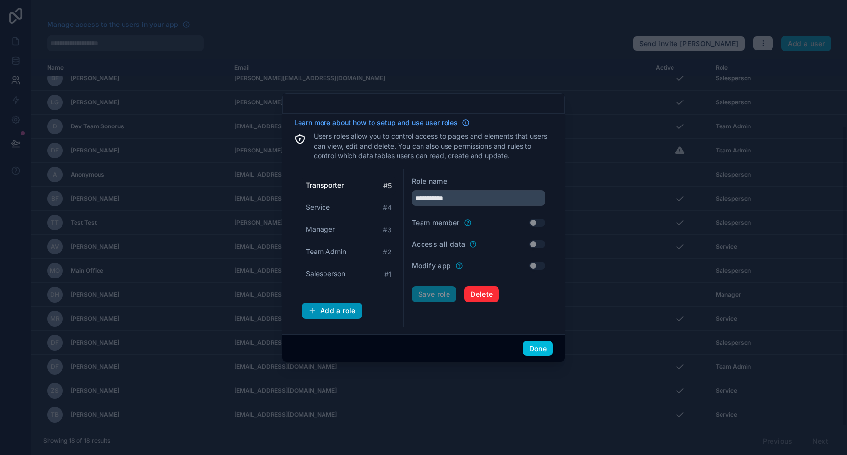 The image size is (847, 455). I want to click on label: Access all data, so click(438, 244).